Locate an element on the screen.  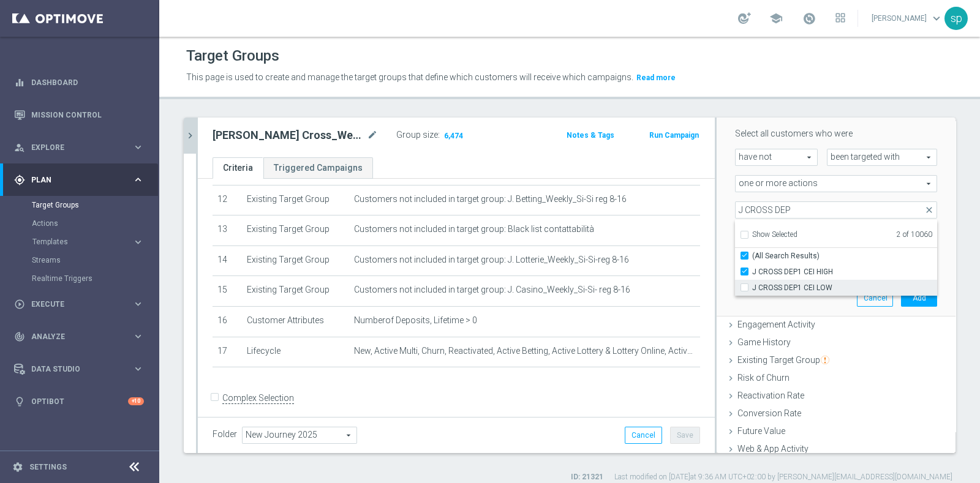
span: keyboard_arrow_down is located at coordinates (937, 18).